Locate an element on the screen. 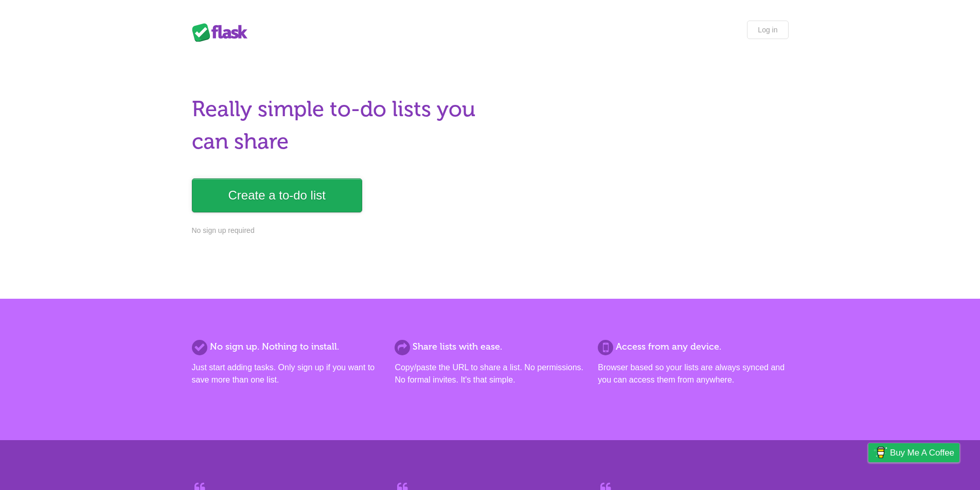  h2: Share lists with ease. is located at coordinates (490, 346).